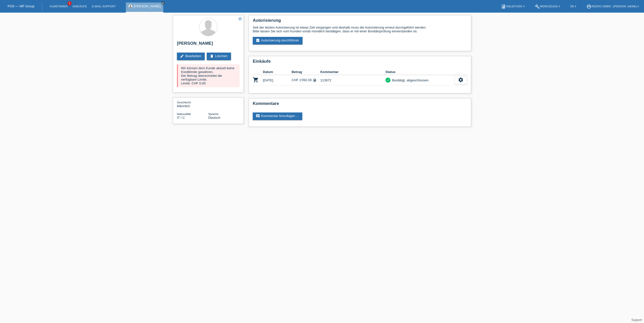  I want to click on i: check, so click(388, 80).